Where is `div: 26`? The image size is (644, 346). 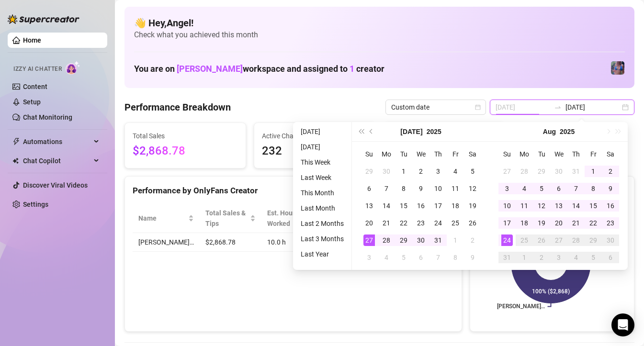
div: 26 is located at coordinates (472, 223).